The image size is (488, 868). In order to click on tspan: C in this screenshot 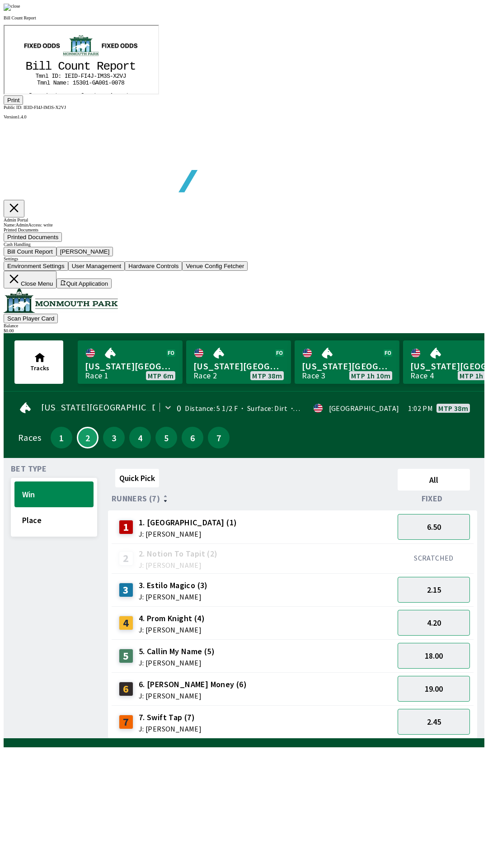, I will do `click(78, 70)`.